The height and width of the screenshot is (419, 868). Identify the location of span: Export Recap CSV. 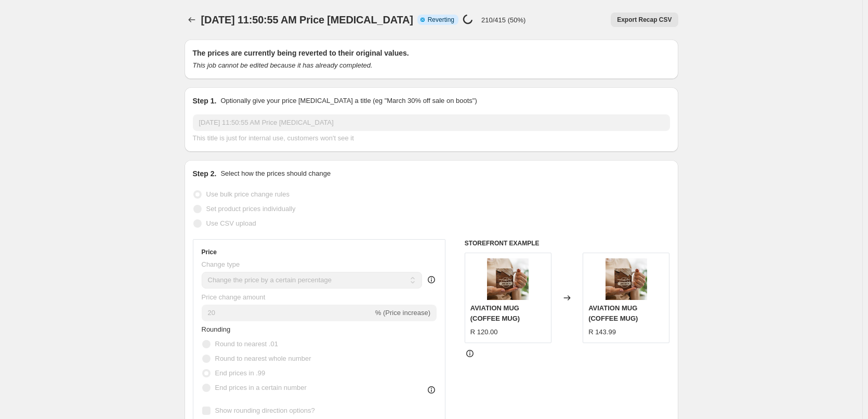
(644, 19).